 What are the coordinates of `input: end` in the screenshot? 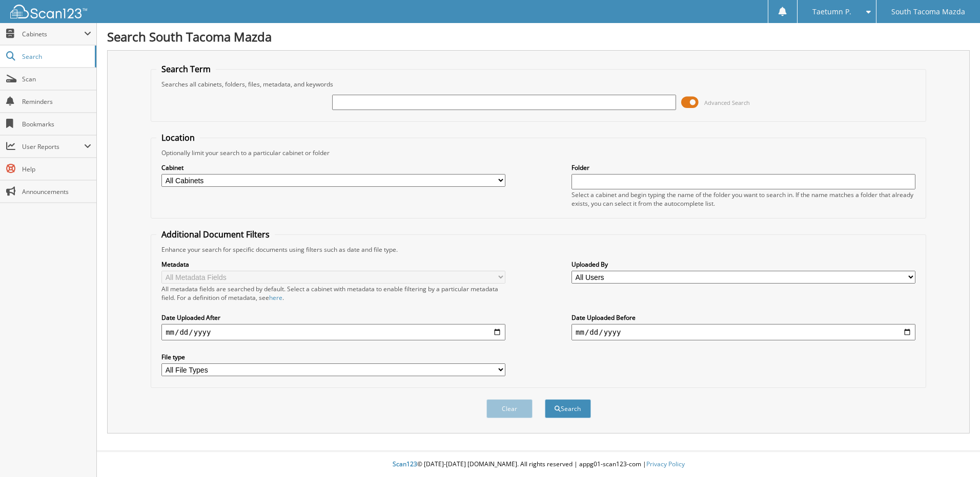 It's located at (743, 332).